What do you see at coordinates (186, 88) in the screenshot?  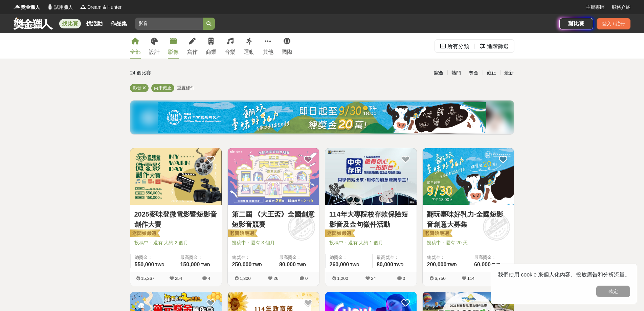 I see `span: 重置條件` at bounding box center [186, 88].